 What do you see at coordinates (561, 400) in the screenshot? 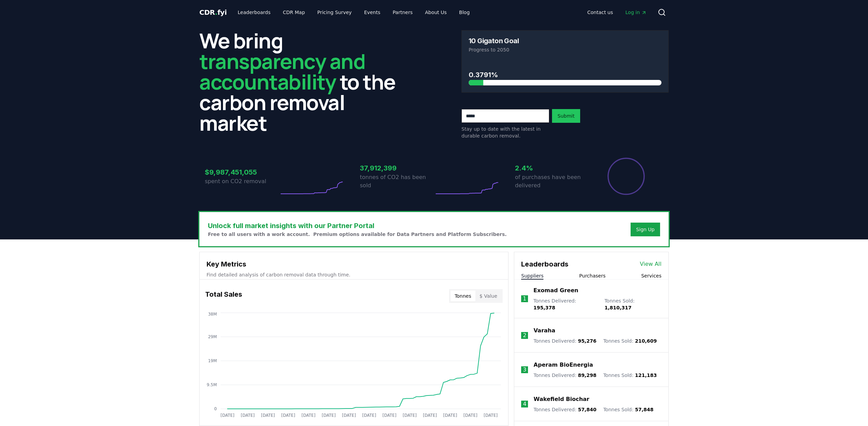
I see `p: Wakefield Biochar` at bounding box center [561, 400].